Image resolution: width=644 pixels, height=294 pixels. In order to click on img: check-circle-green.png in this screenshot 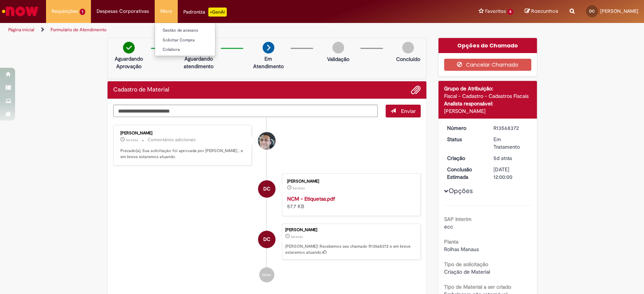, I will do `click(129, 48)`.